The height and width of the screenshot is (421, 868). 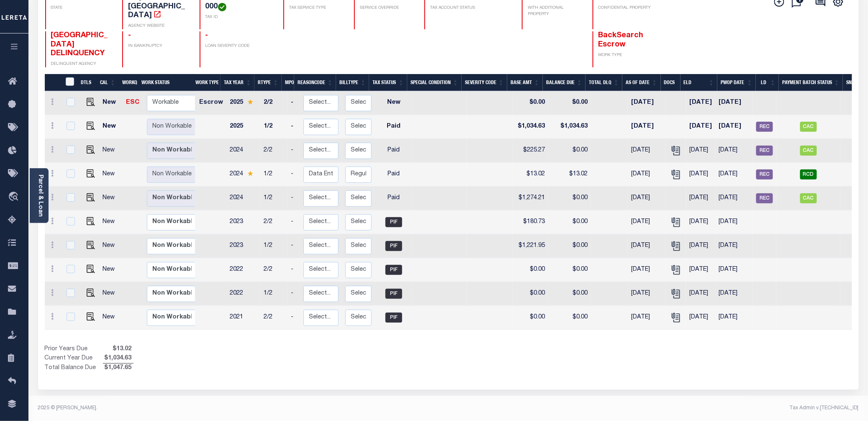 What do you see at coordinates (128, 82) in the screenshot?
I see `th: WorkQ` at bounding box center [128, 82].